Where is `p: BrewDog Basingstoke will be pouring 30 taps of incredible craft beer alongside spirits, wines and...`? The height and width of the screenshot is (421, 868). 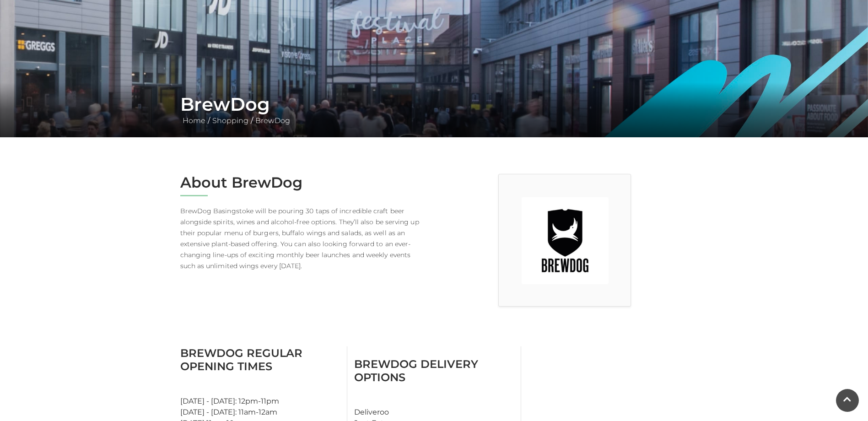
p: BrewDog Basingstoke will be pouring 30 taps of incredible craft beer alongside spirits, wines and... is located at coordinates (304, 238).